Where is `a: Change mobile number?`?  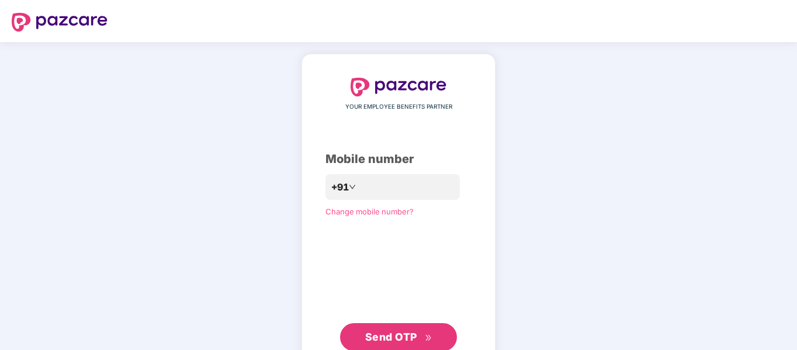 a: Change mobile number? is located at coordinates (369, 211).